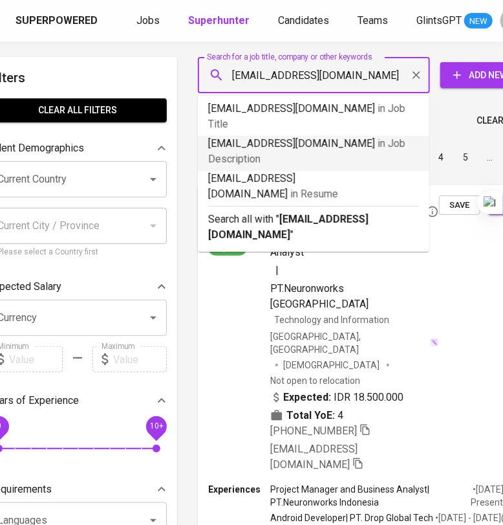 This screenshot has height=525, width=503. What do you see at coordinates (374, 21) in the screenshot?
I see `a: Teams` at bounding box center [374, 21].